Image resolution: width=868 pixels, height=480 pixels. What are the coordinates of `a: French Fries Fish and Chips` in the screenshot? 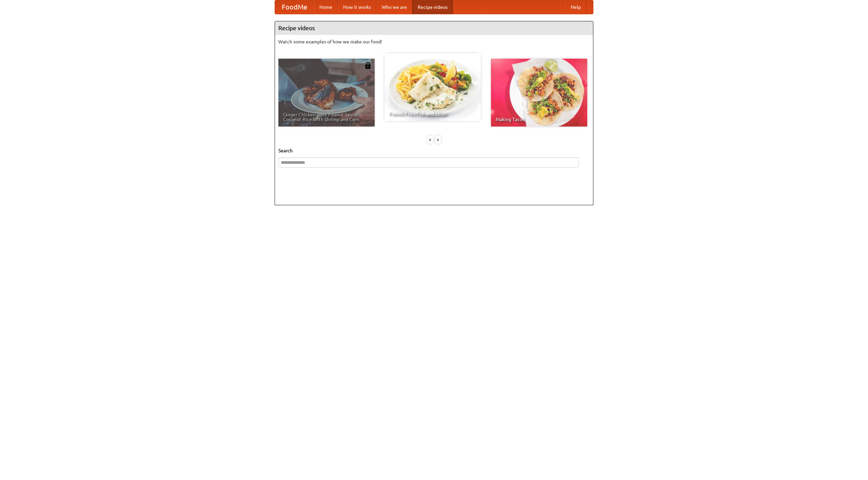 It's located at (433, 87).